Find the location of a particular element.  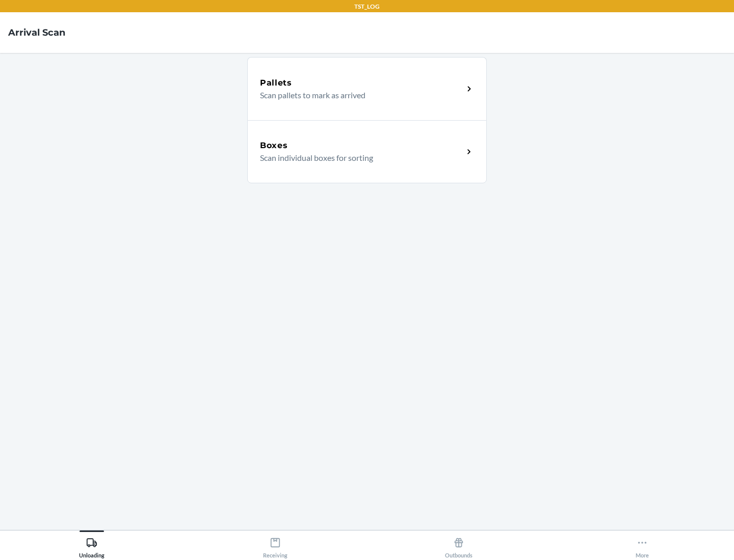

button: Receiving is located at coordinates (275, 544).